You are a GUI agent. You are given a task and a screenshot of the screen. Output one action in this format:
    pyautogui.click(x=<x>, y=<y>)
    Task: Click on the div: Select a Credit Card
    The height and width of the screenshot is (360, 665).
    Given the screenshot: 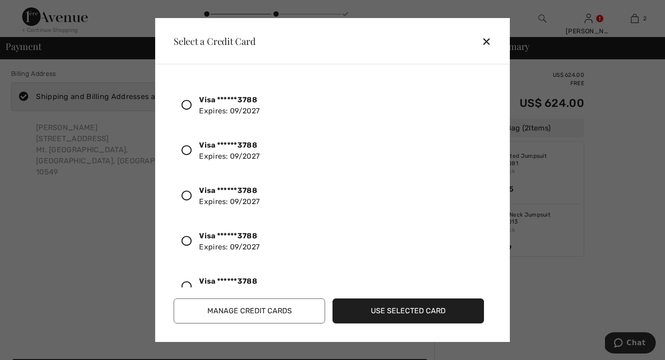 What is the action you would take?
    pyautogui.click(x=211, y=41)
    